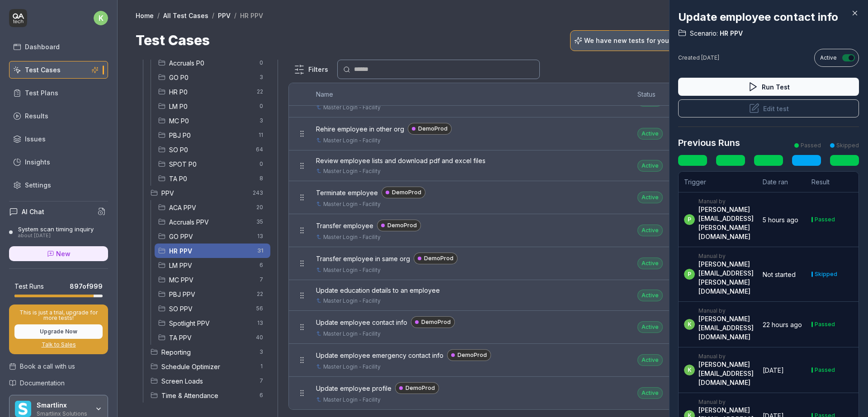  Describe the element at coordinates (781, 274) in the screenshot. I see `td: Not started` at that location.